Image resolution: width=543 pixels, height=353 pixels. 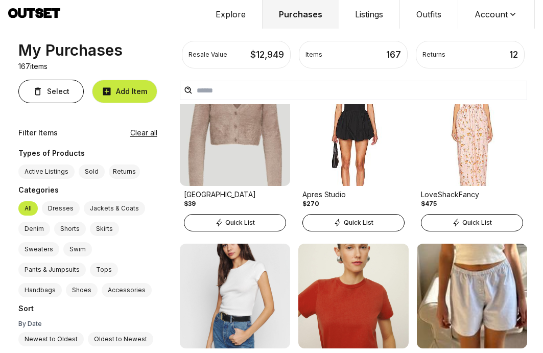 What do you see at coordinates (88, 324) in the screenshot?
I see `div: By Date` at bounding box center [88, 324].